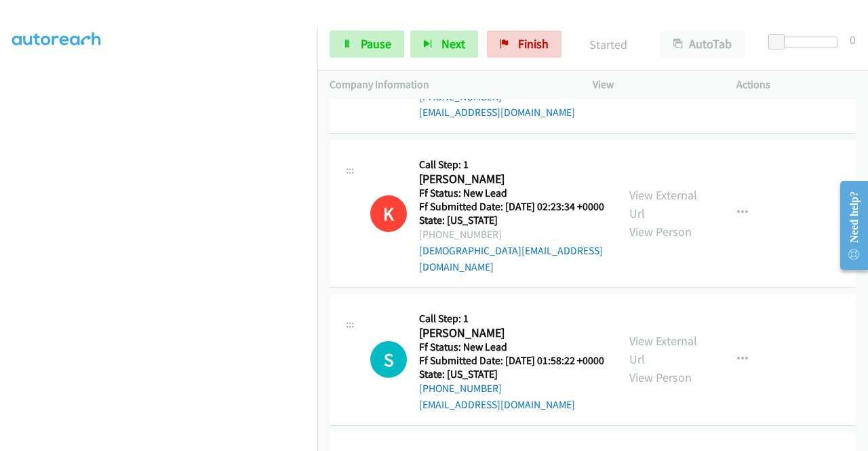  What do you see at coordinates (524, 44) in the screenshot?
I see `a: Finish` at bounding box center [524, 44].